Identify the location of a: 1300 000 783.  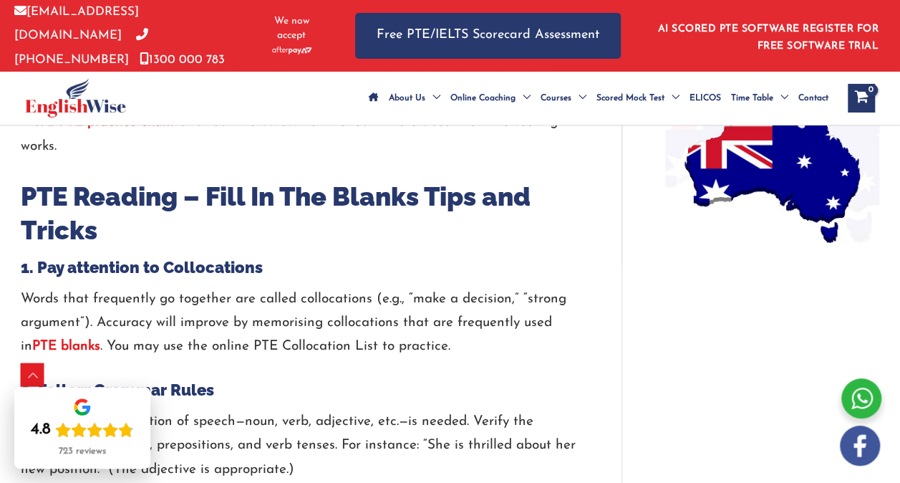
(182, 59).